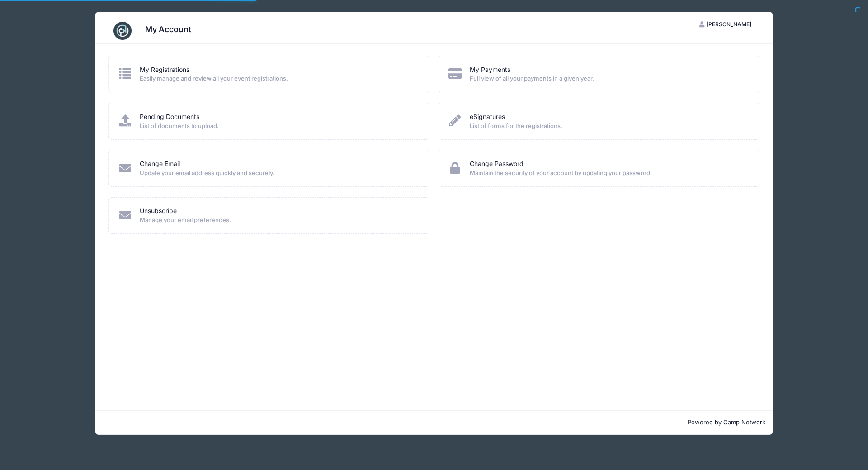 This screenshot has width=868, height=470. What do you see at coordinates (609, 79) in the screenshot?
I see `span: Full view of all your payments in a given year.` at bounding box center [609, 79].